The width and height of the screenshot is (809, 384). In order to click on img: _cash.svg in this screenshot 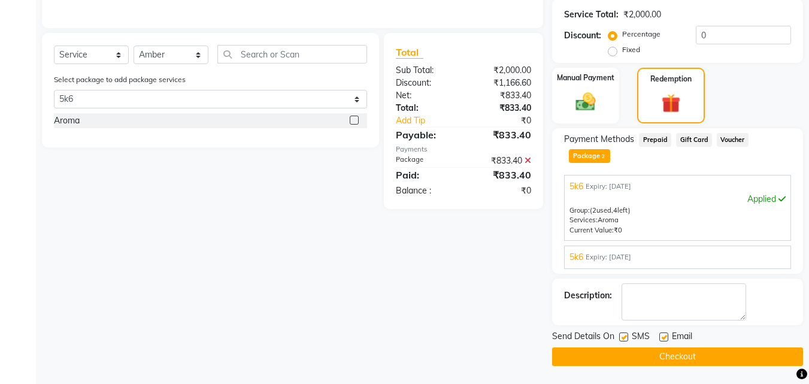, I will do `click(585, 102)`.